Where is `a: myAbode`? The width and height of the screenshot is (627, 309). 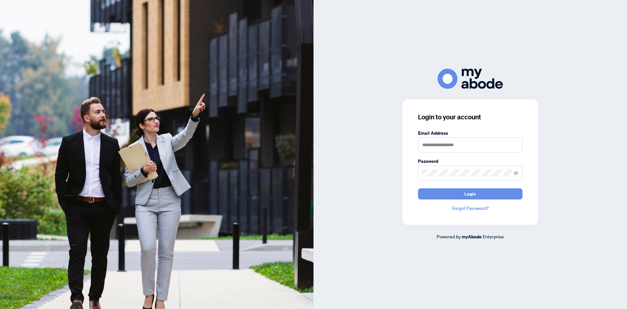 a: myAbode is located at coordinates (472, 237).